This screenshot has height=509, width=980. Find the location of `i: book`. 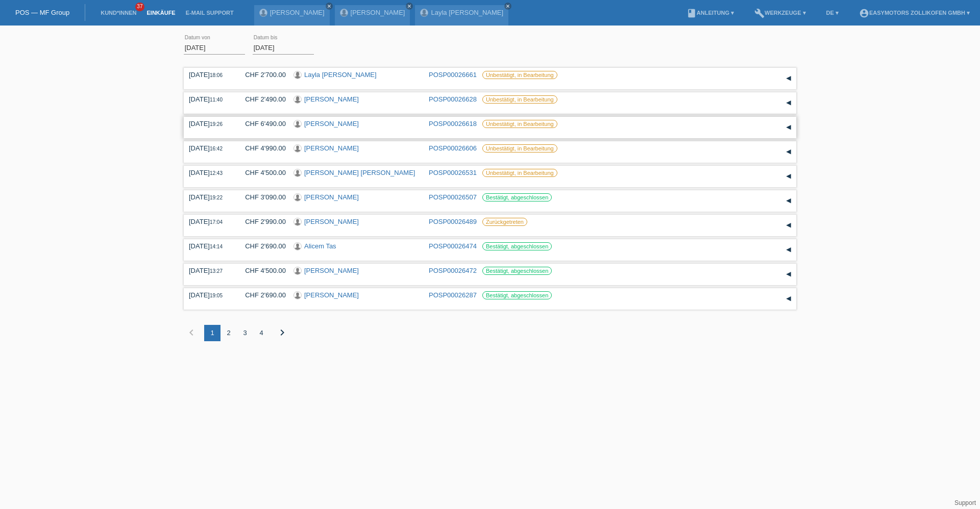

i: book is located at coordinates (692, 14).